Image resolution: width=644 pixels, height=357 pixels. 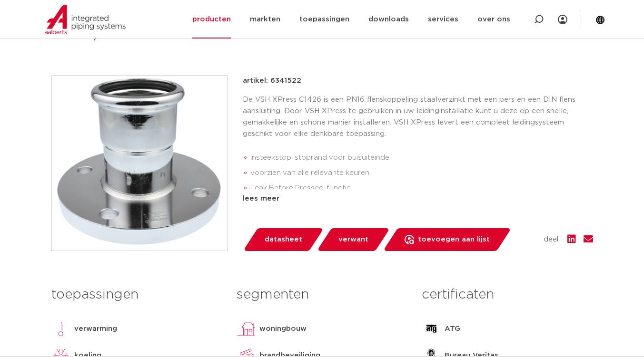 What do you see at coordinates (453, 240) in the screenshot?
I see `span: toevoegen aan lijst` at bounding box center [453, 240].